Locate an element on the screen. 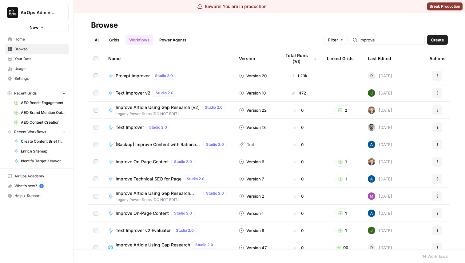 This screenshot has height=263, width=465. button: Recent Grids is located at coordinates (37, 93).